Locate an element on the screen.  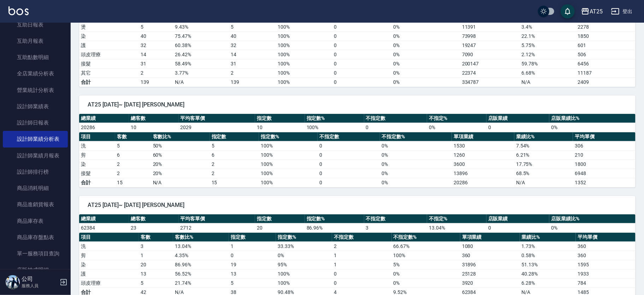
td: 20286 is located at coordinates (483, 182).